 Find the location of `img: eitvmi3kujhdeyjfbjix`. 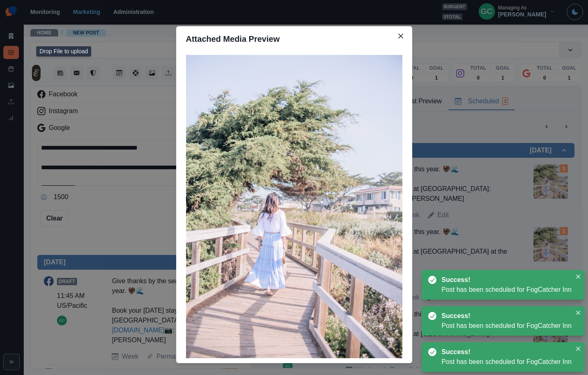

img: eitvmi3kujhdeyjfbjix is located at coordinates (294, 206).